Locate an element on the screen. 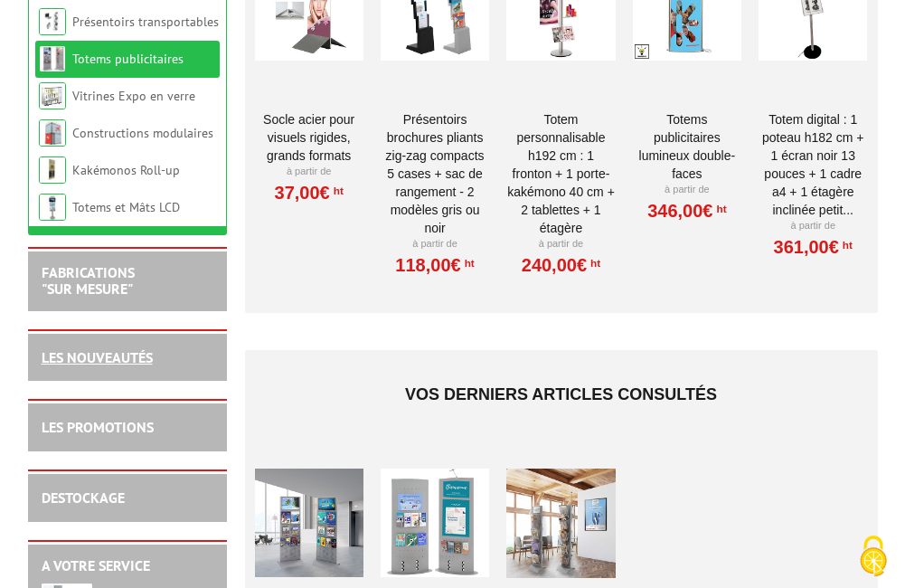  a: Vitrines Expo en verre is located at coordinates (133, 95).